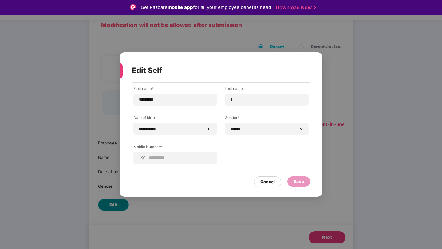  I want to click on strong: mobile app, so click(180, 7).